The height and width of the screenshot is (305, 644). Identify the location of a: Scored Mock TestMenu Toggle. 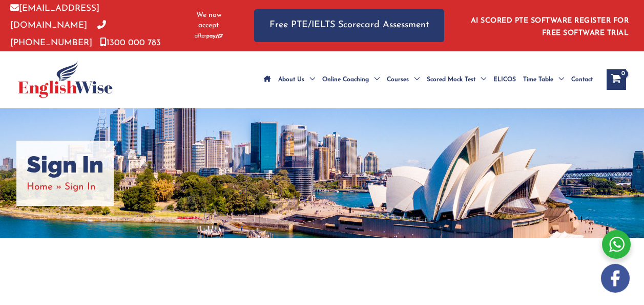
(457, 79).